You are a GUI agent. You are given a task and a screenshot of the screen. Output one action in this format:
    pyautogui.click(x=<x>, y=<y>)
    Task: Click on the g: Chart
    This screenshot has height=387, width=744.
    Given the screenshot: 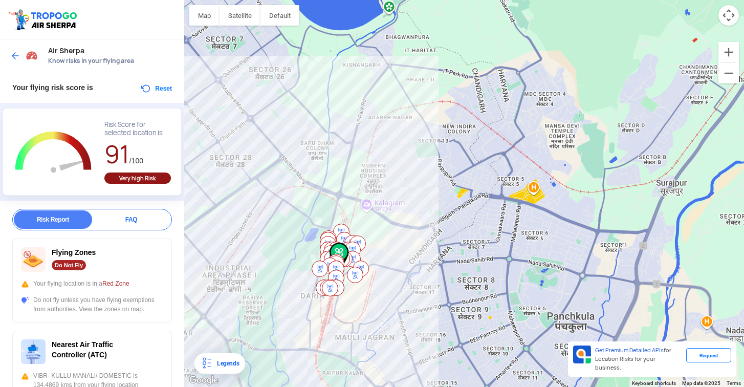 What is the action you would take?
    pyautogui.click(x=53, y=152)
    